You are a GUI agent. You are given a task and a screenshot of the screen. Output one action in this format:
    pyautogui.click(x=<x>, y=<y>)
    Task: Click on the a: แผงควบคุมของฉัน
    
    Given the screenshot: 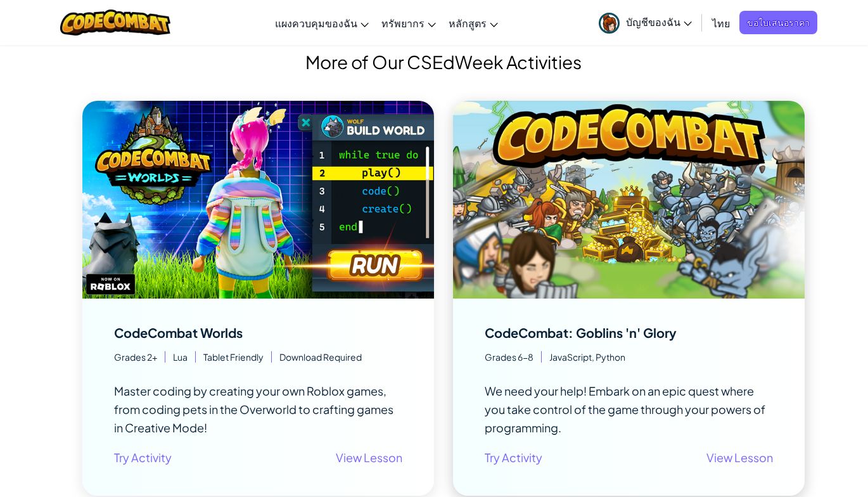 What is the action you would take?
    pyautogui.click(x=322, y=23)
    